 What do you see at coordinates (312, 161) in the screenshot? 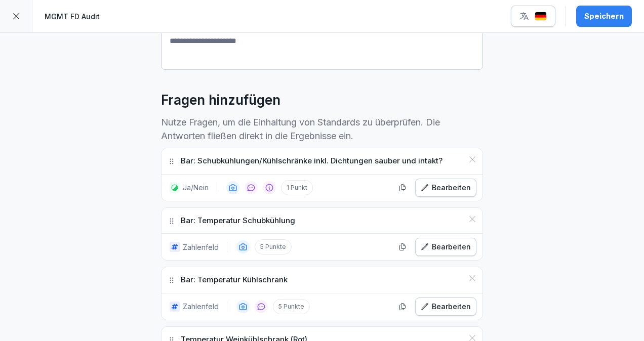
I see `p: Bar: Schubkühlungen/Kühlschränke inkl. Dichtungen sauber und intakt?` at bounding box center [312, 161].